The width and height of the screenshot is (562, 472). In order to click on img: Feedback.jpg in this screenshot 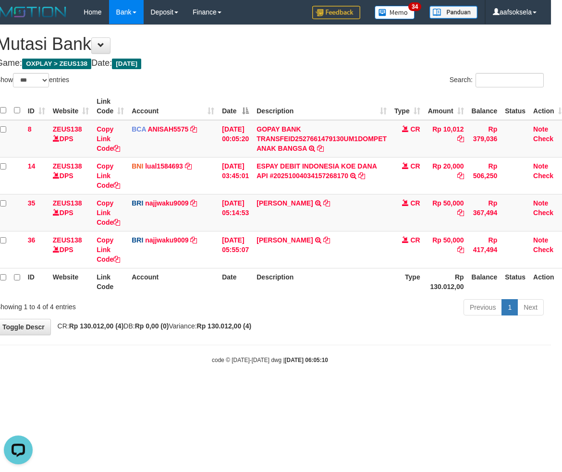, I will do `click(336, 12)`.